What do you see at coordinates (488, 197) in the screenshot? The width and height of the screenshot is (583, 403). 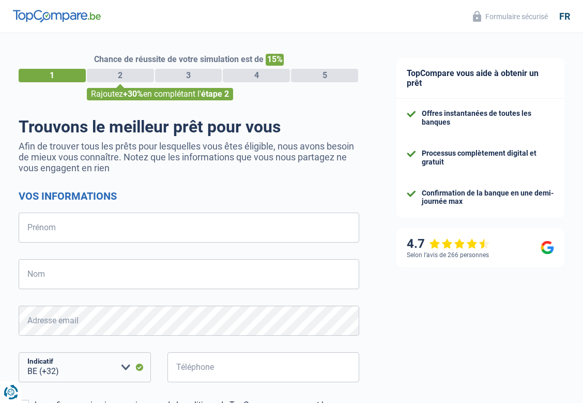 I see `div: Confirmation de la banque en une demi-journée max` at bounding box center [488, 197].